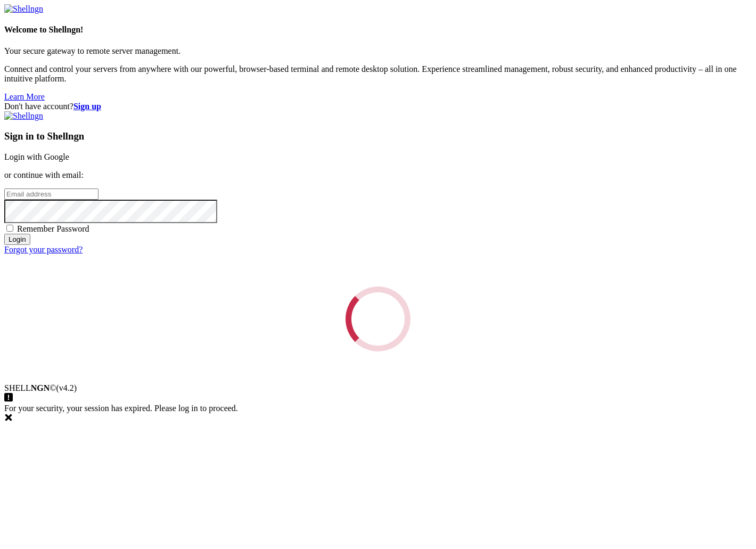 The image size is (756, 549). Describe the element at coordinates (378, 136) in the screenshot. I see `h3: Sign in to Shellngn` at that location.